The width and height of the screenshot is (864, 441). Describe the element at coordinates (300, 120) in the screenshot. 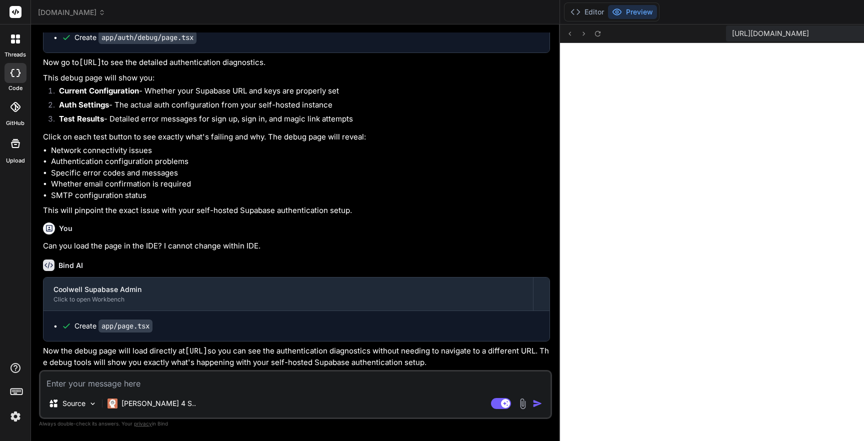

I see `li: - Detailed error messages for sign up, sign in, and magic link attempts` at that location.